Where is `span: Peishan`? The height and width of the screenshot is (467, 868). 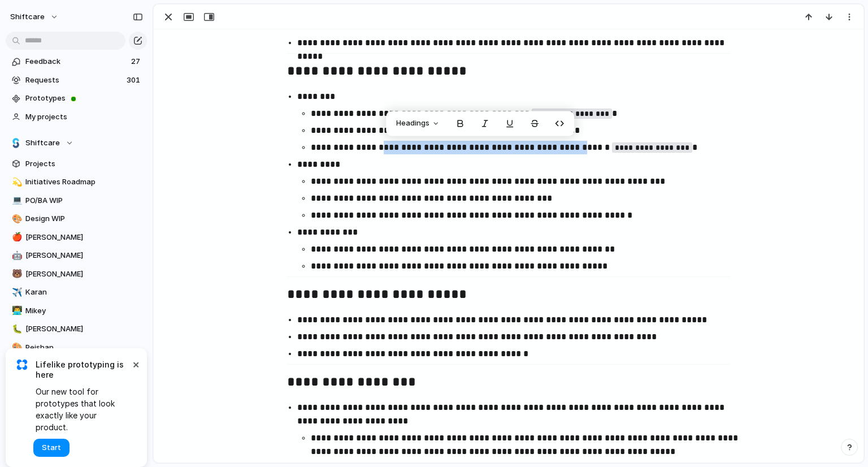
span: Peishan is located at coordinates (84, 348).